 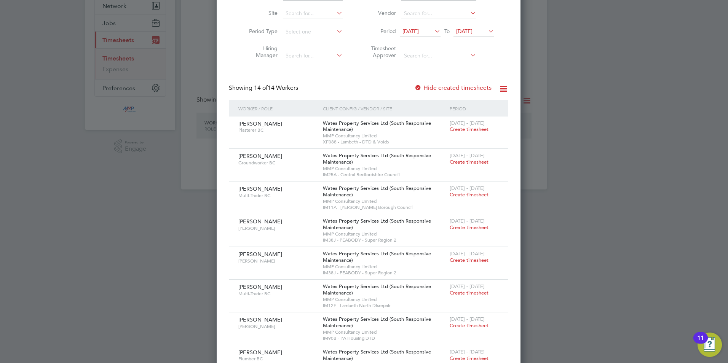 I want to click on div: Period, so click(x=474, y=109).